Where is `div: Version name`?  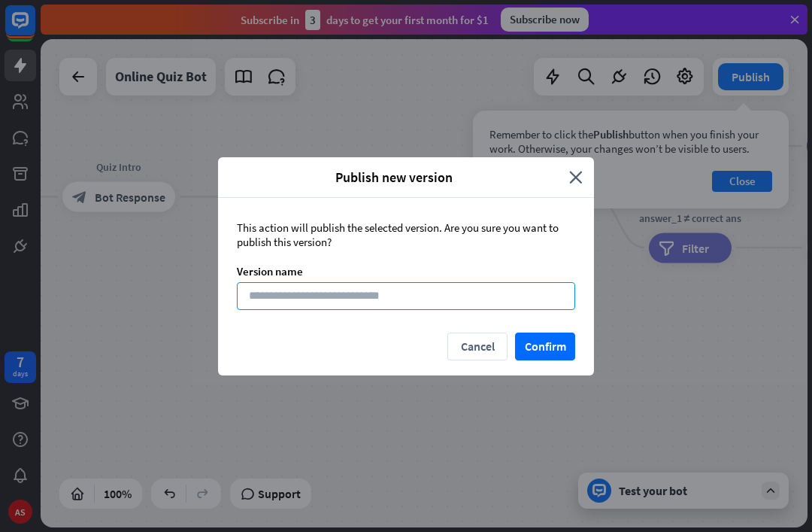
div: Version name is located at coordinates (406, 271).